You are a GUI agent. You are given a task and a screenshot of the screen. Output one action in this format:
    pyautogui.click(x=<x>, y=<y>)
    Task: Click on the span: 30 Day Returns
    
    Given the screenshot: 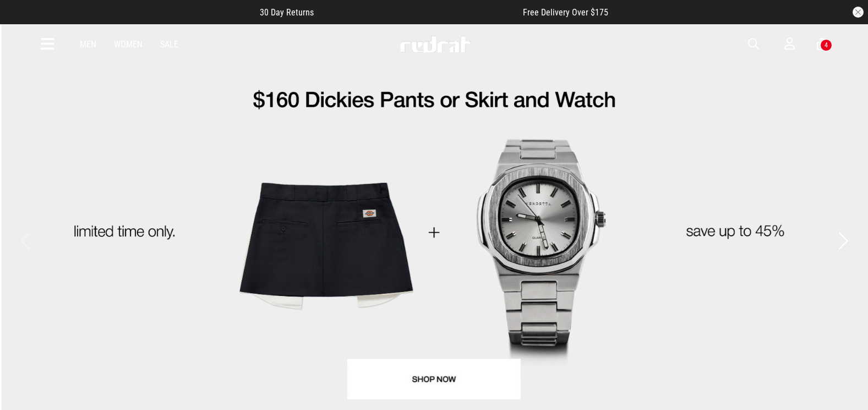 What is the action you would take?
    pyautogui.click(x=286, y=12)
    